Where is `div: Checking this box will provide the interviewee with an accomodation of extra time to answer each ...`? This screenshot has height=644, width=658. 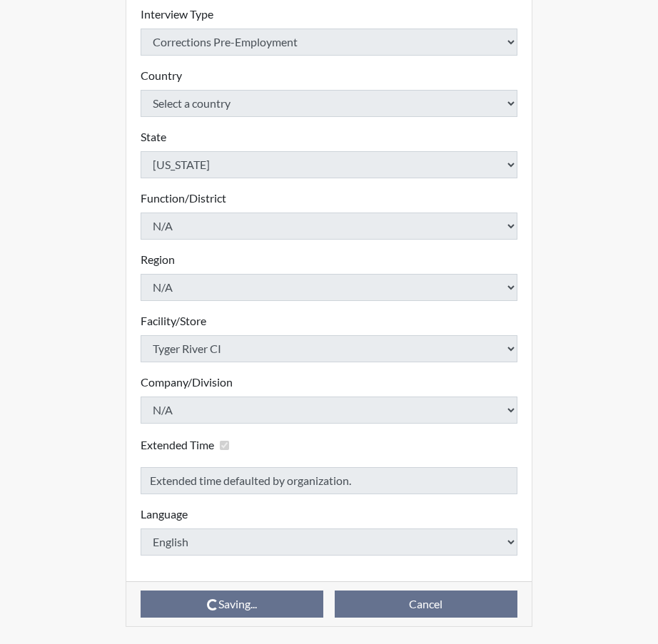
div: Checking this box will provide the interviewee with an accomodation of extra time to answer each ... is located at coordinates (187, 446).